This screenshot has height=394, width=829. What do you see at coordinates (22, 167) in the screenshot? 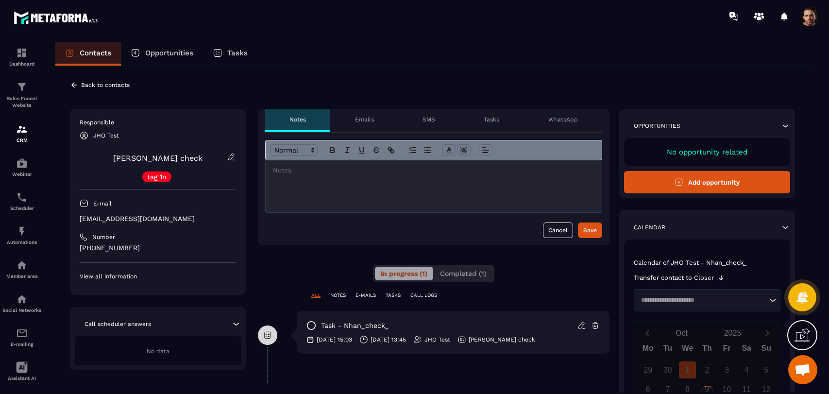
I see `a: automationsautomationsWebinar` at bounding box center [22, 167].